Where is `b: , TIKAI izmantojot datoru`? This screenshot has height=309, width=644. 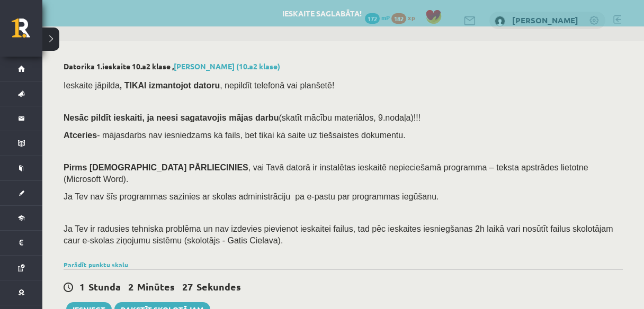 b: , TIKAI izmantojot datoru is located at coordinates (170, 85).